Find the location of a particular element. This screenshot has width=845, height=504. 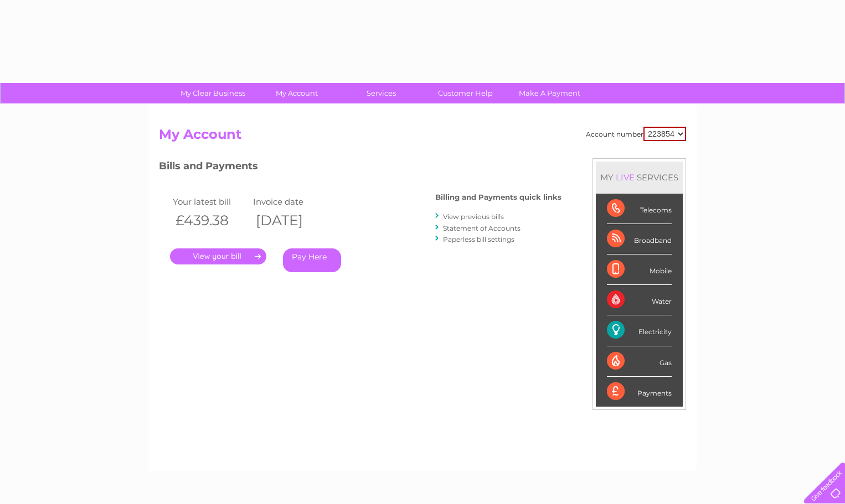

div: Electricity is located at coordinates (639, 330).